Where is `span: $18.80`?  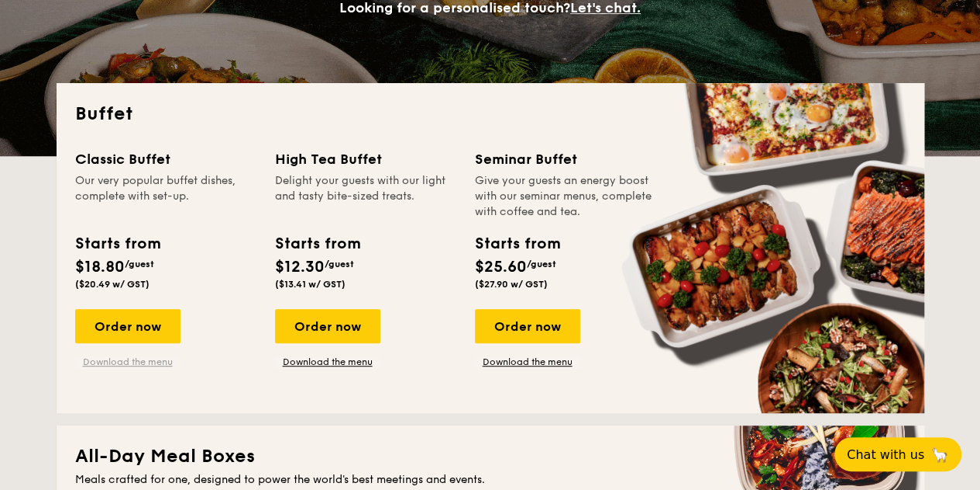 span: $18.80 is located at coordinates (100, 267).